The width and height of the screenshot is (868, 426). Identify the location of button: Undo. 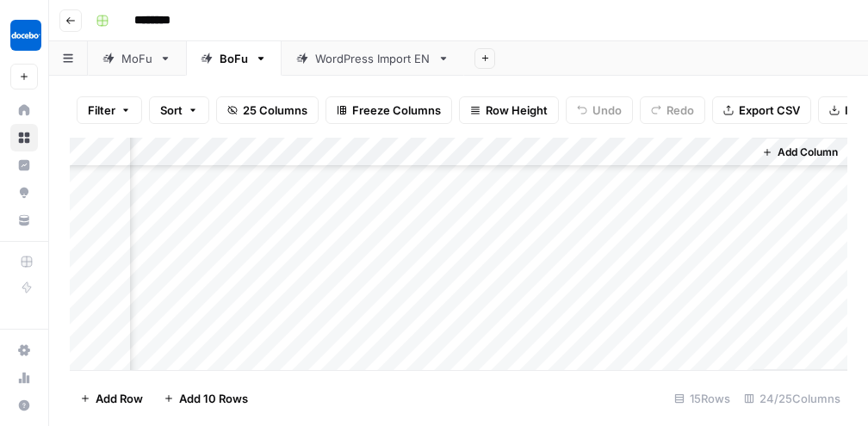
(599, 111).